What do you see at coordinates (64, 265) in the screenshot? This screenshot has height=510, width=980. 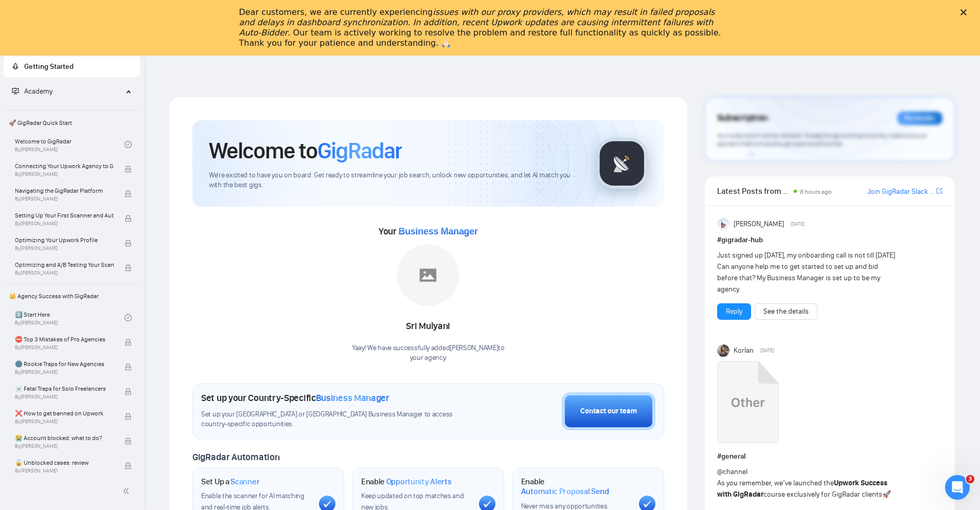 I see `span: Optimizing and A/B Testing Your Scanner for Better Results` at bounding box center [64, 265].